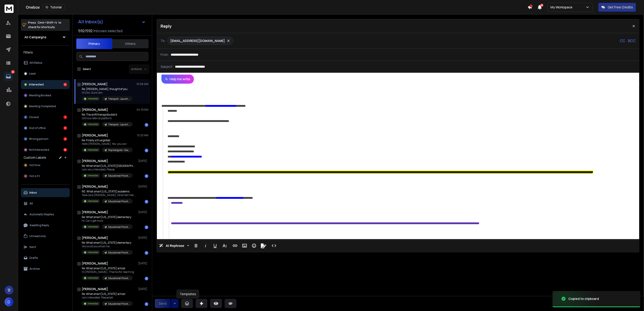 The width and height of the screenshot is (644, 311). Describe the element at coordinates (45, 107) in the screenshot. I see `button: Meeting Completed` at that location.